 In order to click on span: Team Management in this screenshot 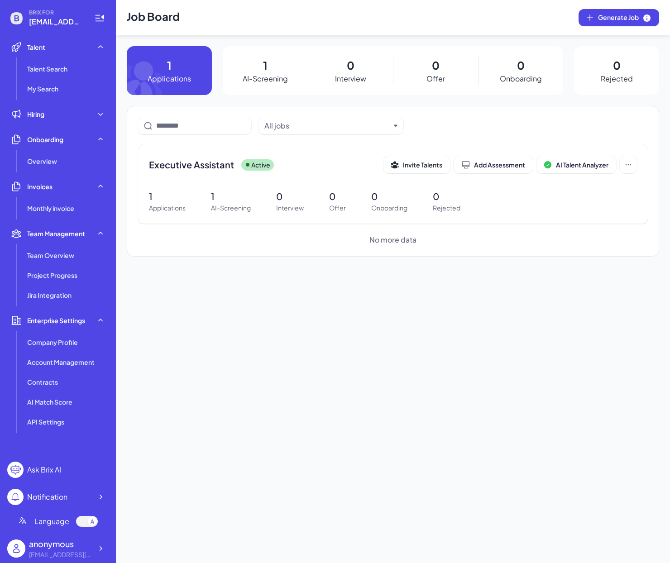, I will do `click(56, 233)`.